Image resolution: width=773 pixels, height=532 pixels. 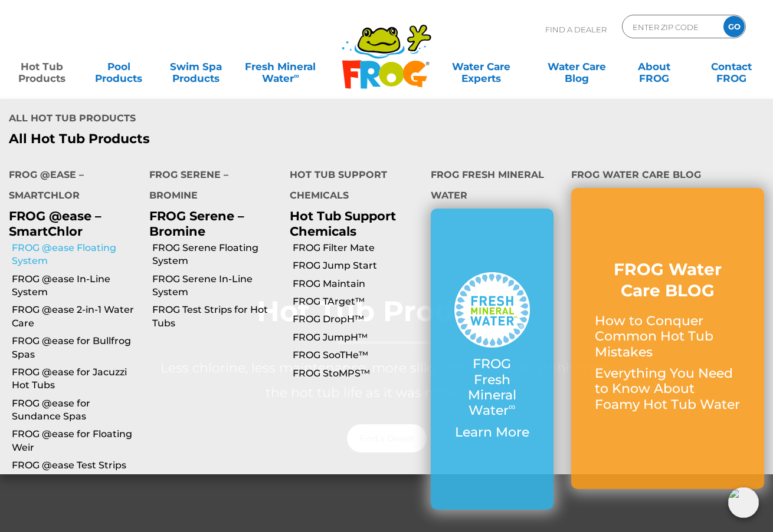 What do you see at coordinates (211, 186) in the screenshot?
I see `h4: FROG Serene – Bromine` at bounding box center [211, 186].